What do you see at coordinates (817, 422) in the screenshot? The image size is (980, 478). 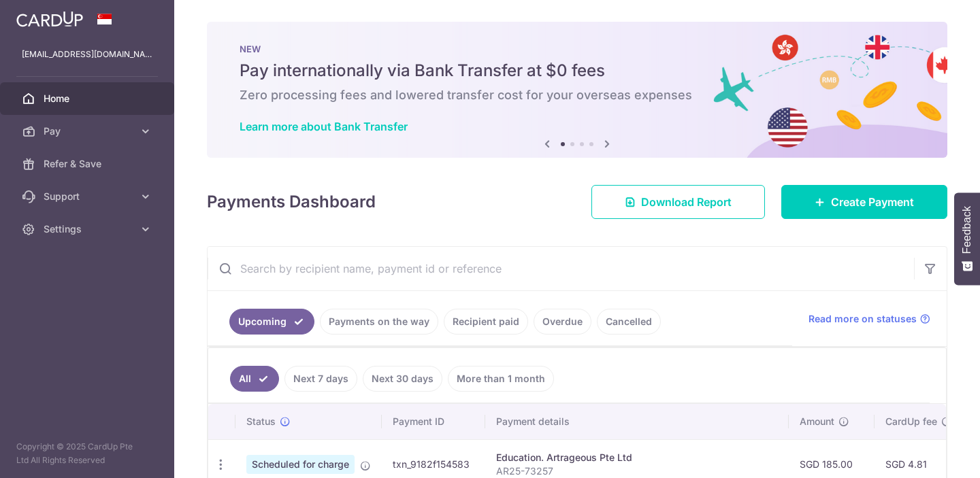 I see `span: Amount` at bounding box center [817, 422].